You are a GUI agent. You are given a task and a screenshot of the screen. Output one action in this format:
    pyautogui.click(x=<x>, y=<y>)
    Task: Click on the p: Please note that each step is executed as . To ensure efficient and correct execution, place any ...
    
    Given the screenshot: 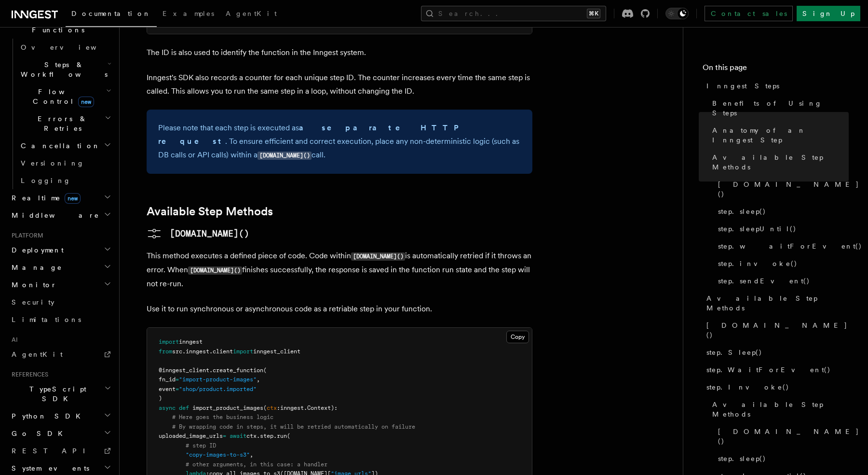 What is the action you would take?
    pyautogui.click(x=339, y=141)
    